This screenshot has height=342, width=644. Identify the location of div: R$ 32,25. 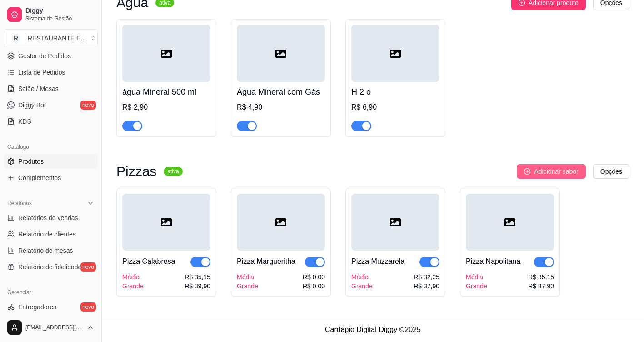
(426, 277).